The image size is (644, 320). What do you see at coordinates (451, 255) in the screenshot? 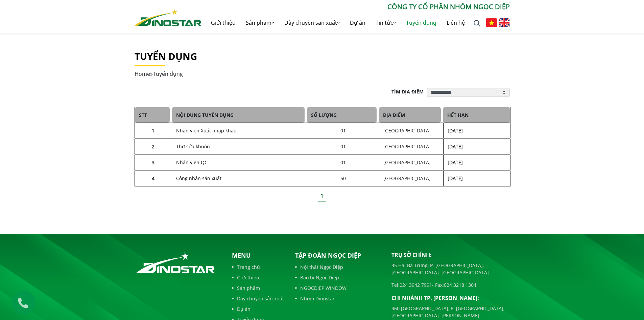
I see `p: Trụ sở chính:` at bounding box center [451, 255].